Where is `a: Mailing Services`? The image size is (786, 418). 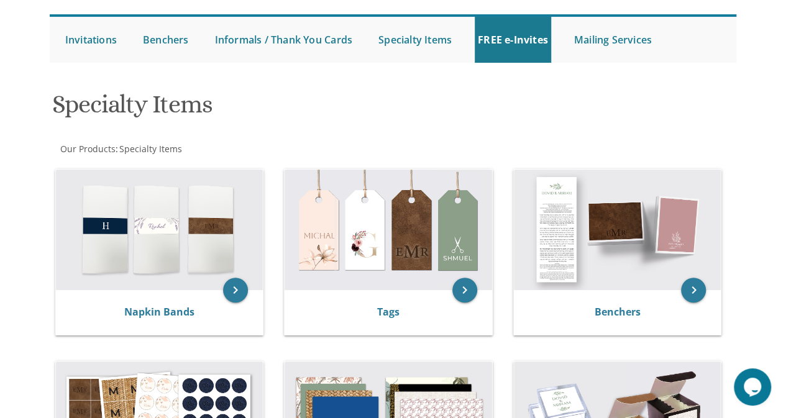
a: Mailing Services is located at coordinates (613, 40).